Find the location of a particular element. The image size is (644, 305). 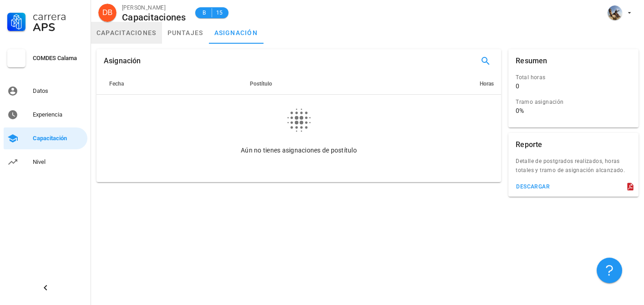

span: B is located at coordinates (204, 13).